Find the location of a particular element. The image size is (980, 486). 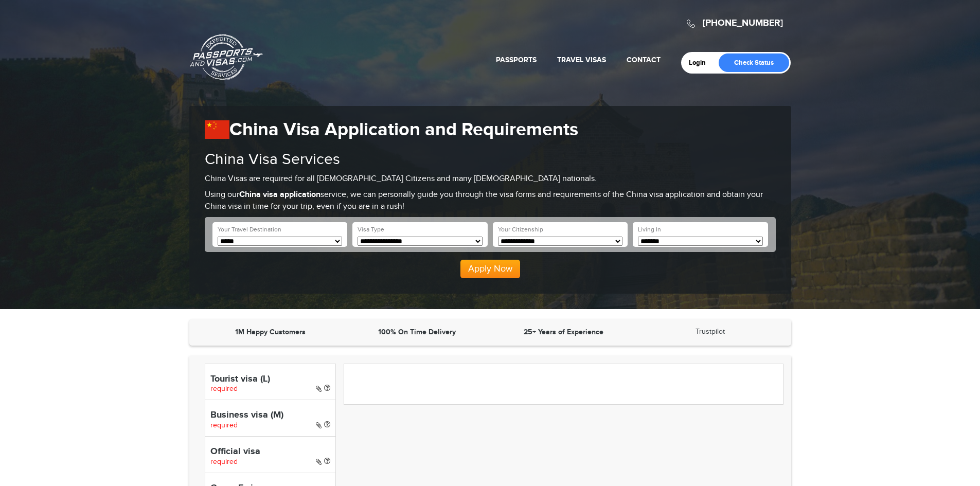

strong: 100% On Time Delivery is located at coordinates (416, 332).